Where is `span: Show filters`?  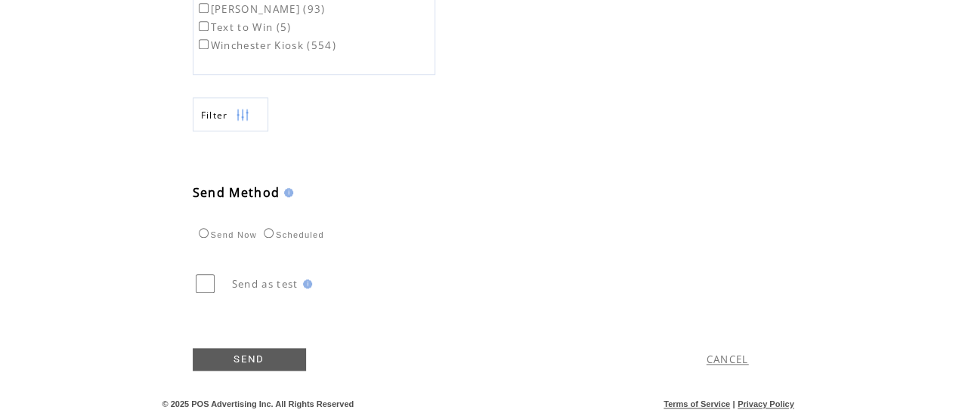
span: Show filters is located at coordinates (215, 115).